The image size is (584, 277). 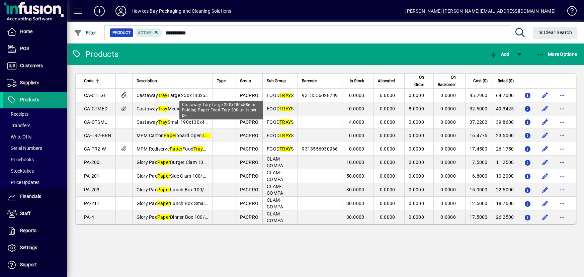 I want to click on span: Stocktakes, so click(x=20, y=171).